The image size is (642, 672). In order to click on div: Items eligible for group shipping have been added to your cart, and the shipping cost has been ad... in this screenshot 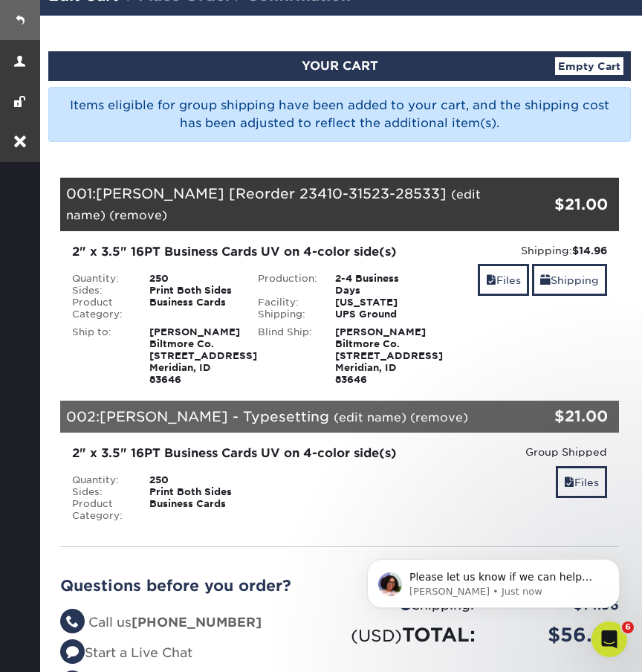, I will do `click(339, 115)`.